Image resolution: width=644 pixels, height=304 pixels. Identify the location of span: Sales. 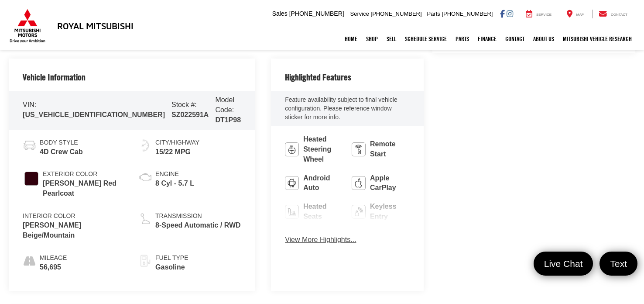
(280, 13).